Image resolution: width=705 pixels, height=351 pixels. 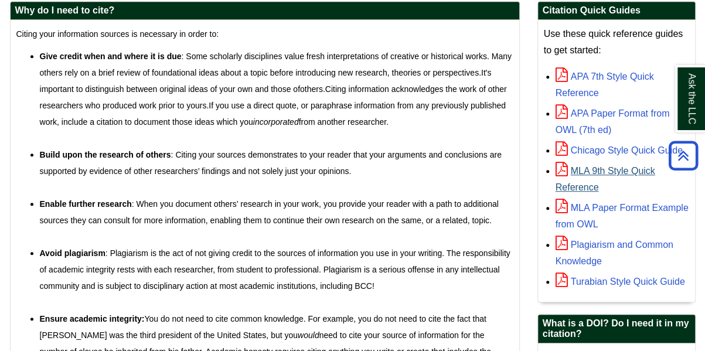 I want to click on h2: Citation Quick Guides, so click(x=617, y=11).